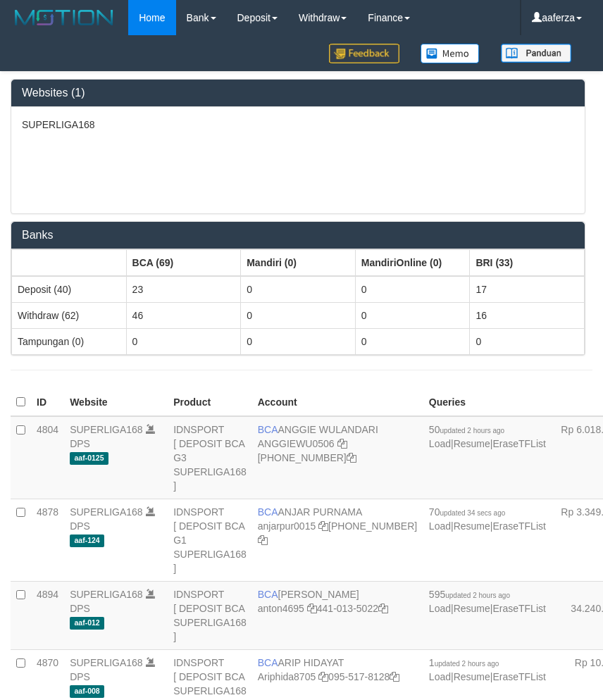 This screenshot has width=603, height=700. Describe the element at coordinates (365, 53) in the screenshot. I see `img: Feedback.jpg` at that location.